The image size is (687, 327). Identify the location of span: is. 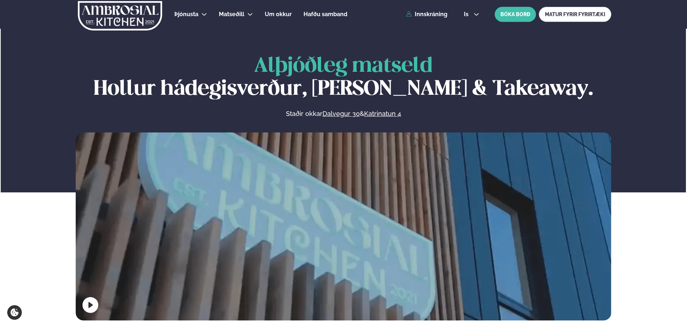
(467, 14).